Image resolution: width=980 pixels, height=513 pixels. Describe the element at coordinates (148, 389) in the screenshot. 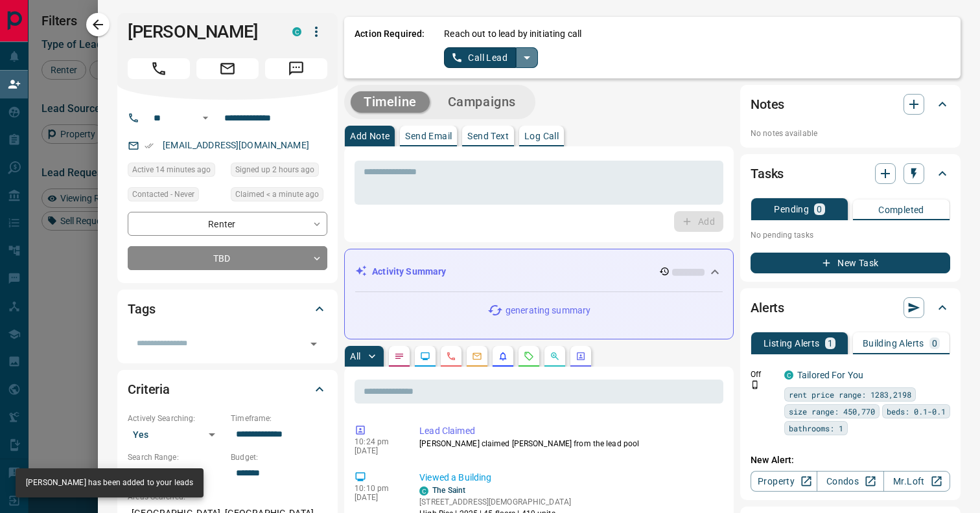

I see `h2: Criteria` at that location.